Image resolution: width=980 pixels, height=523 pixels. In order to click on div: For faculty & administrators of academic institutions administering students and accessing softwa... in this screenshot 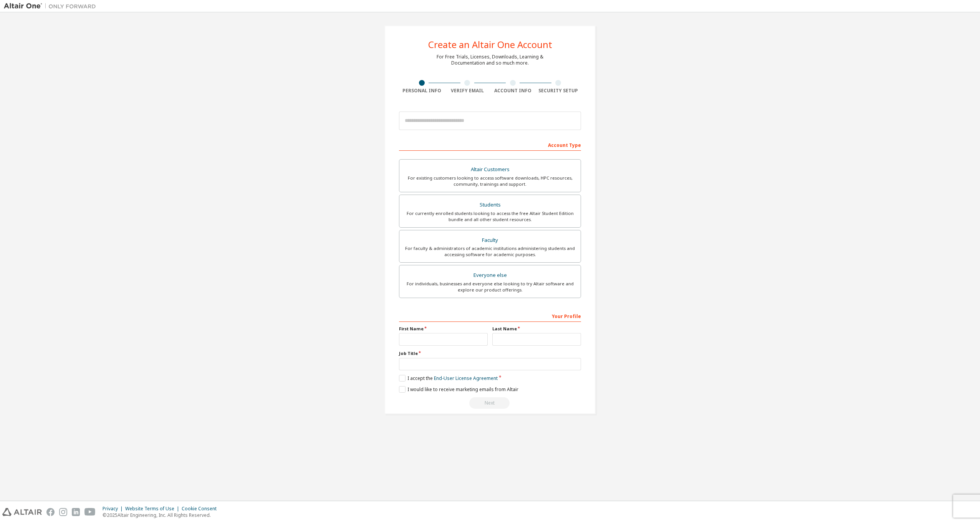, I will do `click(490, 251)`.